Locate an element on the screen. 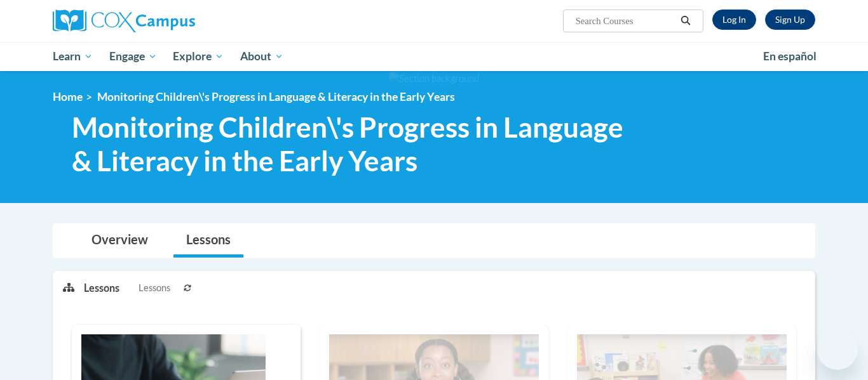 The width and height of the screenshot is (868, 380). span: En español is located at coordinates (790, 56).